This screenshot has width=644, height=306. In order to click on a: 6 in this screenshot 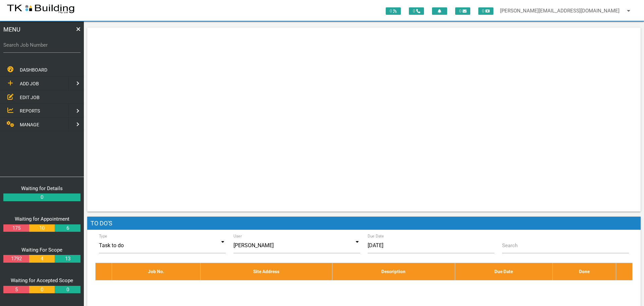, I will do `click(67, 228)`.